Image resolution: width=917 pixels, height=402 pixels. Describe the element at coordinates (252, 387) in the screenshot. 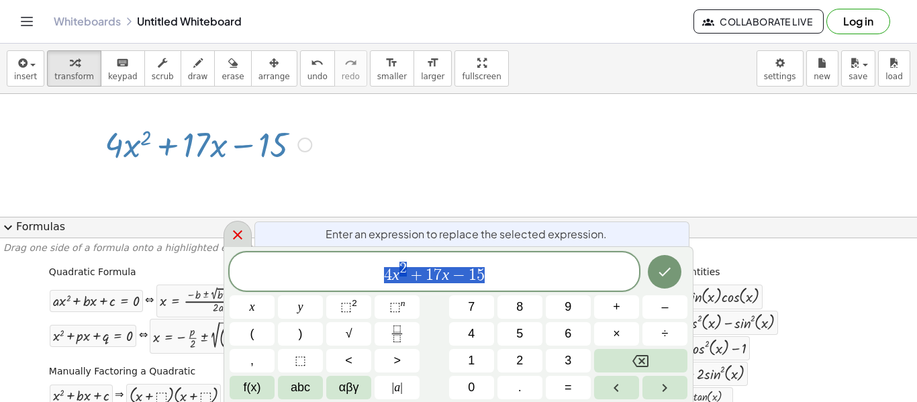

I see `button: Functions` at that location.